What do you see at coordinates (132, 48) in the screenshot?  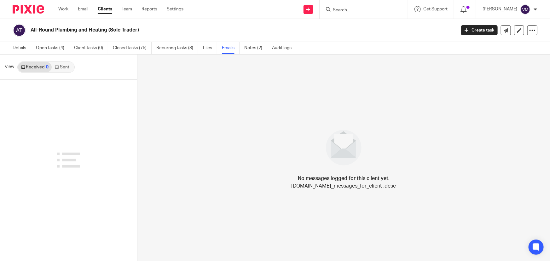 I see `a: Closed tasks (75)` at bounding box center [132, 48].